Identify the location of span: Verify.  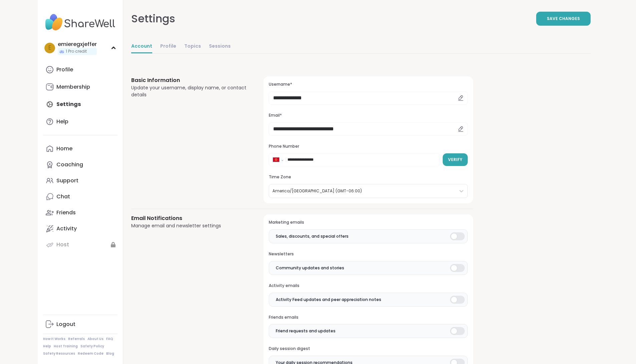
(455, 160).